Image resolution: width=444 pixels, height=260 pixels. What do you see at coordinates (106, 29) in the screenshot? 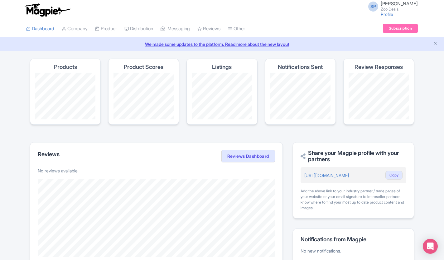
I see `a: Product` at bounding box center [106, 29].